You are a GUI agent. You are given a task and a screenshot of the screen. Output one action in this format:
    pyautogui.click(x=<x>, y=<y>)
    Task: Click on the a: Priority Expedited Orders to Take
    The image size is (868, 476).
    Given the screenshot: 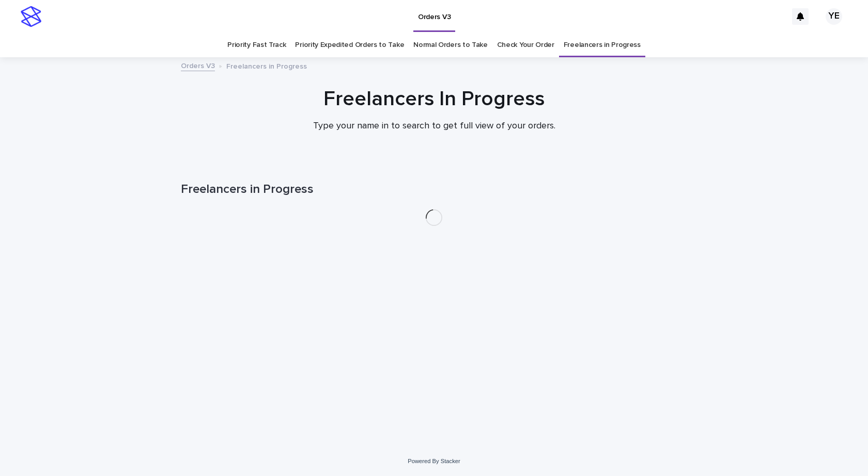 What is the action you would take?
    pyautogui.click(x=349, y=45)
    